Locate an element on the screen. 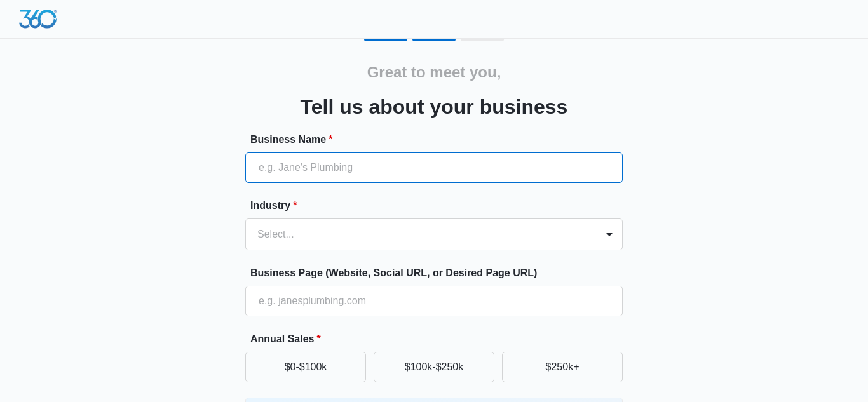 The width and height of the screenshot is (868, 402). button: $250k+ is located at coordinates (562, 367).